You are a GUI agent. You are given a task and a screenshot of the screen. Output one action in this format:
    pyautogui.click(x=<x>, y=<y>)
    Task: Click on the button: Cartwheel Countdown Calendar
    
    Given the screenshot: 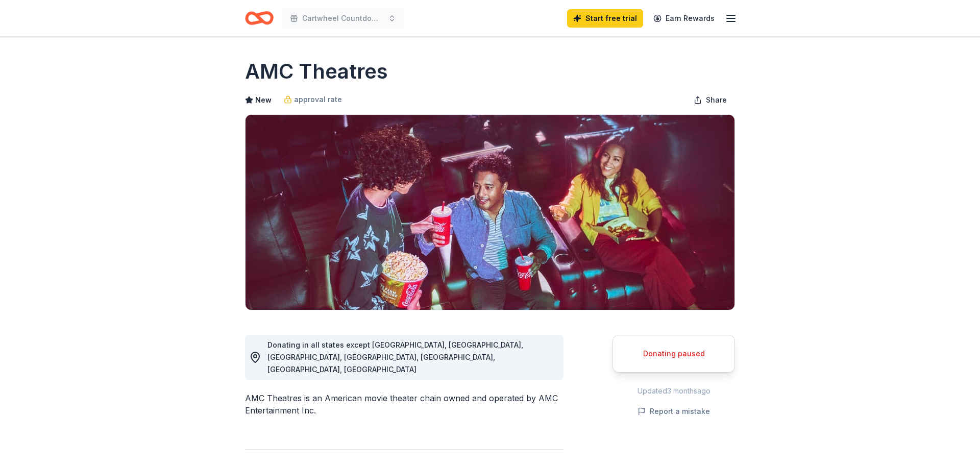 What is the action you would take?
    pyautogui.click(x=343, y=18)
    